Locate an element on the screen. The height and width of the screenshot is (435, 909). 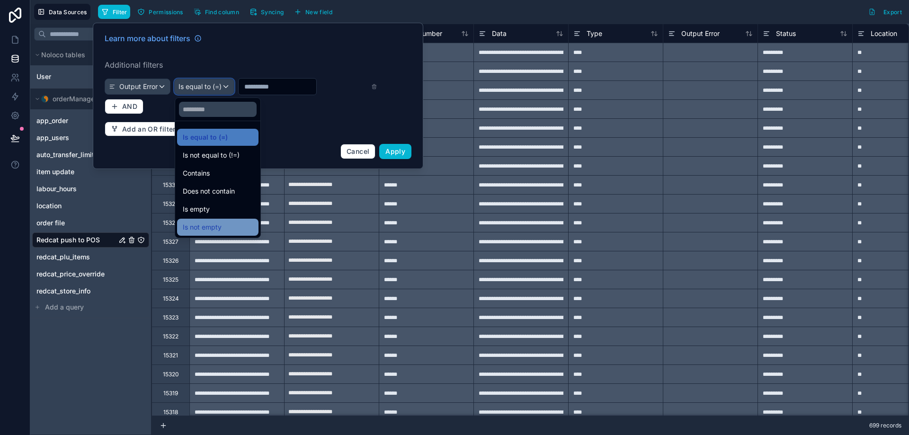
span: Syncing is located at coordinates (272, 12).